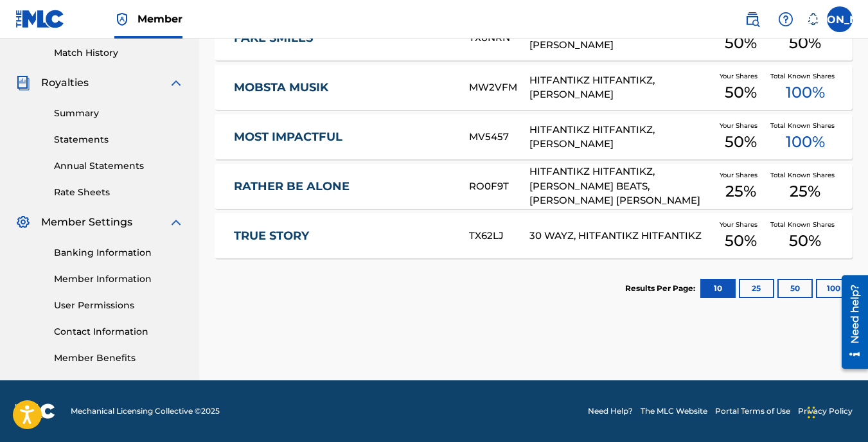 The height and width of the screenshot is (442, 868). Describe the element at coordinates (825, 411) in the screenshot. I see `a: Privacy Policy` at that location.